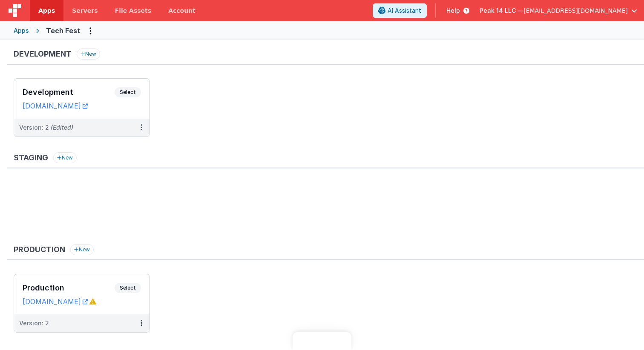 Image resolution: width=644 pixels, height=350 pixels. What do you see at coordinates (453, 11) in the screenshot?
I see `span: Help` at bounding box center [453, 11].